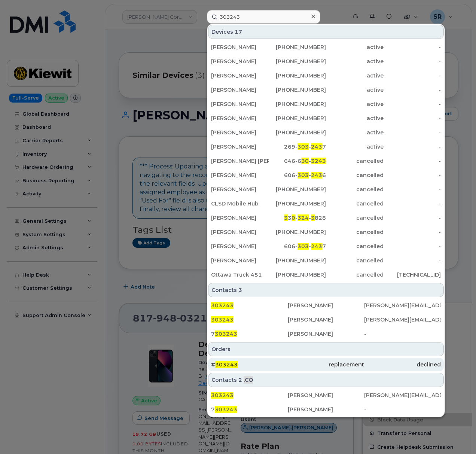 Image resolution: width=476 pixels, height=454 pixels. I want to click on div: Ottawa Truck 451, so click(240, 275).